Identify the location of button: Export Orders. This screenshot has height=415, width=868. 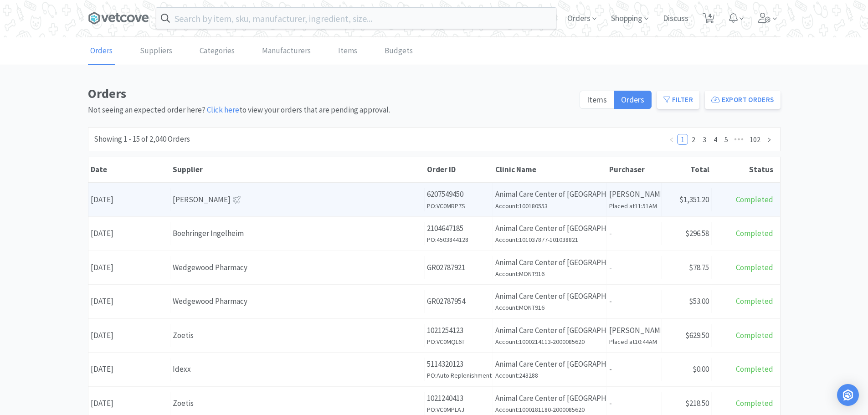
(742, 100).